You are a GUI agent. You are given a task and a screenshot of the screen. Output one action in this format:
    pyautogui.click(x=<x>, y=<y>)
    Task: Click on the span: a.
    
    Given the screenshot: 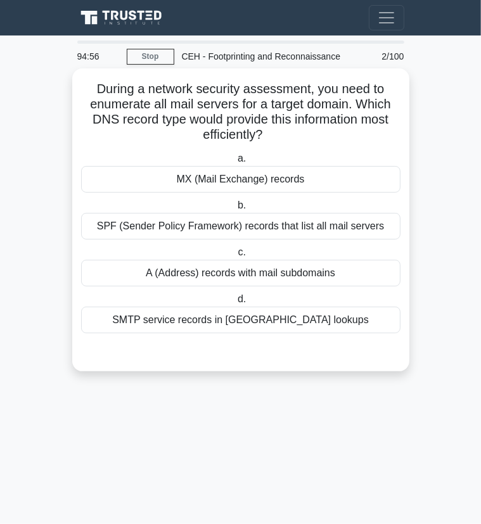 What is the action you would take?
    pyautogui.click(x=241, y=158)
    